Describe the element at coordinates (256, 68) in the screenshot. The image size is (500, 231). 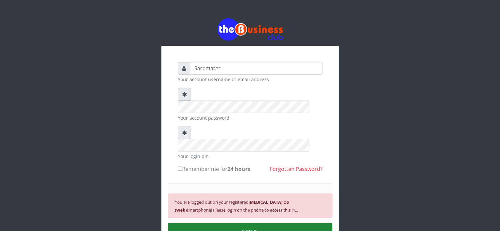
I see `input: Username or email address` at that location.